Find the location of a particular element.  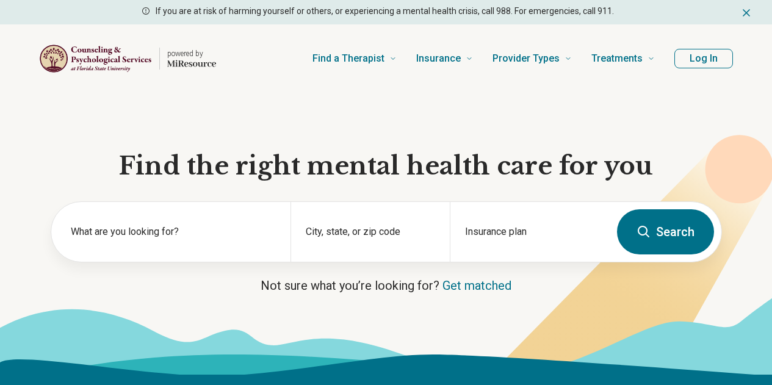

button: Search is located at coordinates (665, 232).